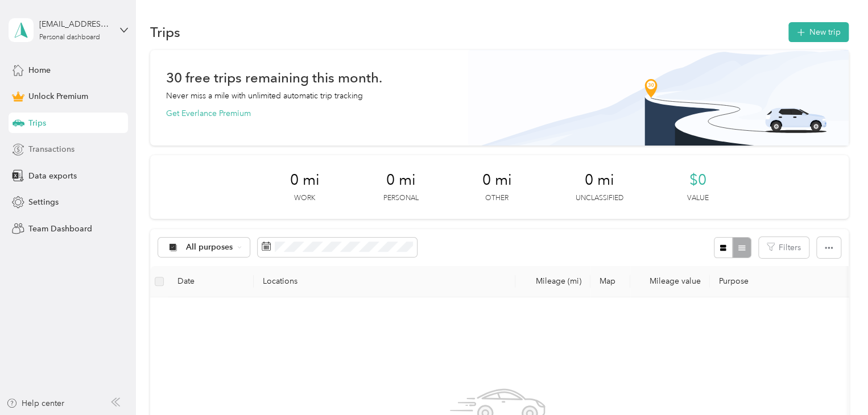 The height and width of the screenshot is (415, 868). I want to click on span: Settings, so click(43, 202).